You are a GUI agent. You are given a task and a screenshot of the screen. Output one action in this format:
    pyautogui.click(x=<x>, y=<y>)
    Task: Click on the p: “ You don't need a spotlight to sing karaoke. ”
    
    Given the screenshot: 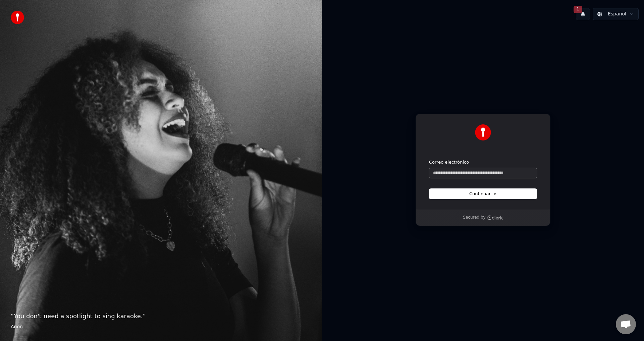 What is the action you would take?
    pyautogui.click(x=161, y=316)
    